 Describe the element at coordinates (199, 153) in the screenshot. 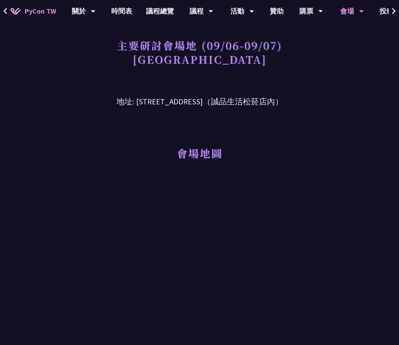

I see `h1: 會場地圖` at that location.